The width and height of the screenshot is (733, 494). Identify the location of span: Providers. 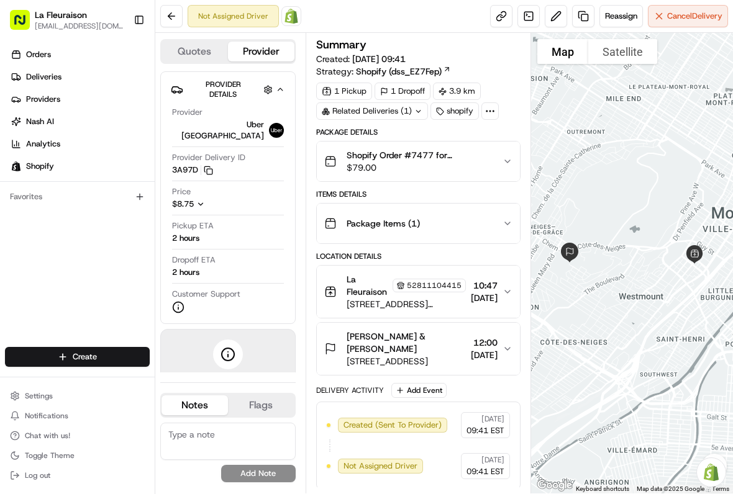
(43, 99).